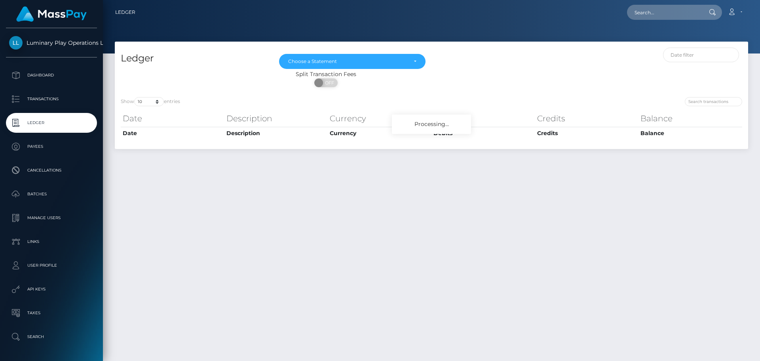 The height and width of the screenshot is (361, 760). Describe the element at coordinates (51, 146) in the screenshot. I see `p: Payees` at that location.